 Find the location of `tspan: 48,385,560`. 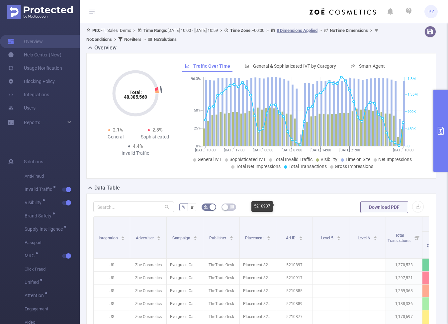

tspan: 48,385,560 is located at coordinates (135, 97).